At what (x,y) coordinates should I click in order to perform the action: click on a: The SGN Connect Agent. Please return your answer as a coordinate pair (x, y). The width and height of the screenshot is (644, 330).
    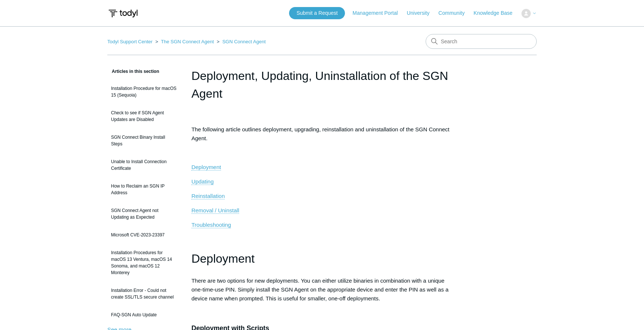
    Looking at the image, I should click on (187, 41).